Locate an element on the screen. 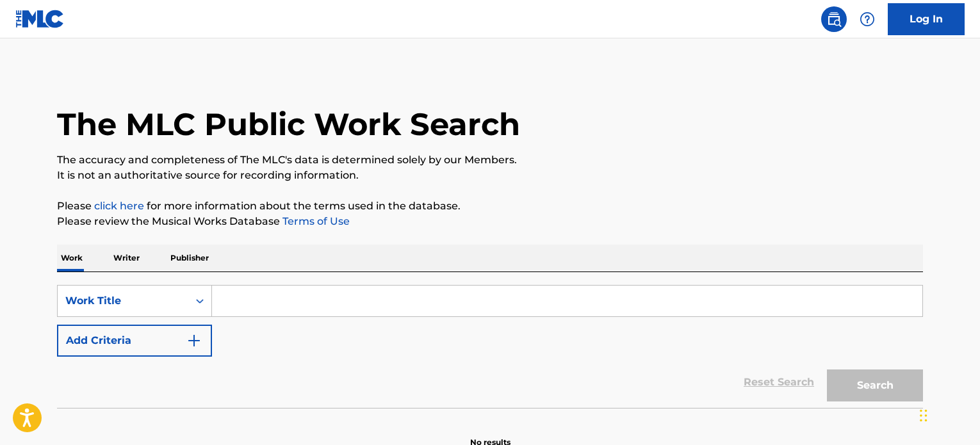 The height and width of the screenshot is (445, 980). p: Please review the Musical Works Database is located at coordinates (490, 222).